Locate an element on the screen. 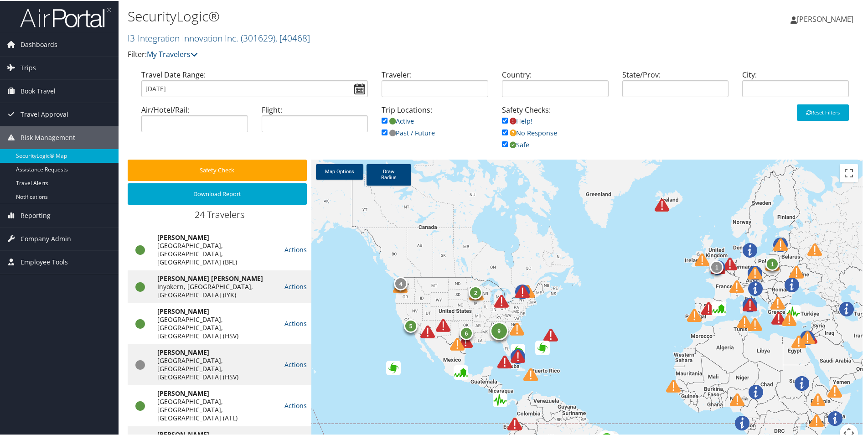  div: Flight: is located at coordinates (315, 121).